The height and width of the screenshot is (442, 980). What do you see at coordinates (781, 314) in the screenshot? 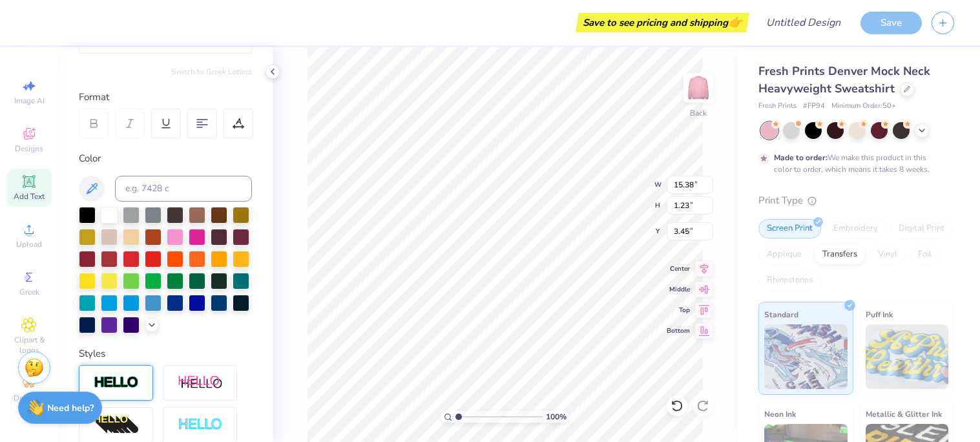
I see `span: Standard` at bounding box center [781, 314].